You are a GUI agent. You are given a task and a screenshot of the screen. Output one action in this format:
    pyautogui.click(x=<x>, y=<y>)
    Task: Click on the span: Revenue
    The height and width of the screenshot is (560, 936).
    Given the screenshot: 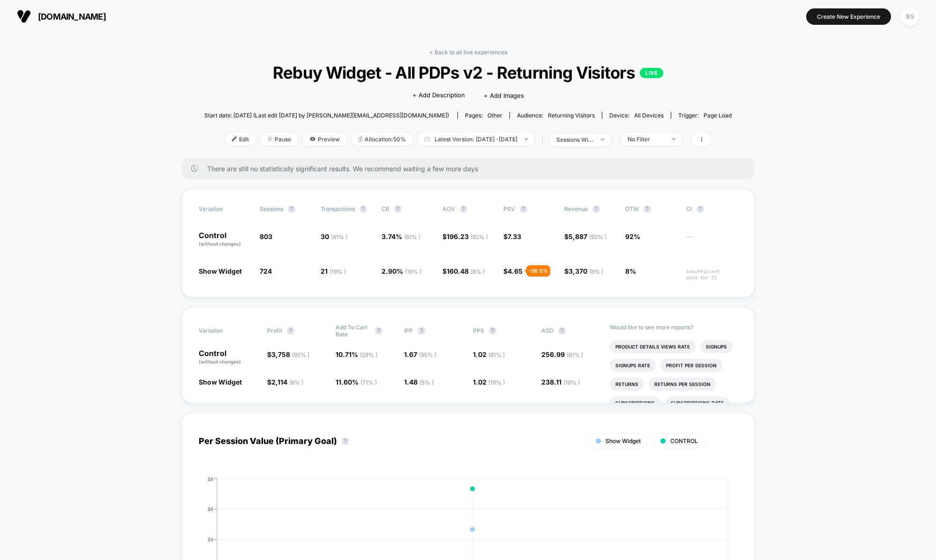 What is the action you would take?
    pyautogui.click(x=576, y=209)
    